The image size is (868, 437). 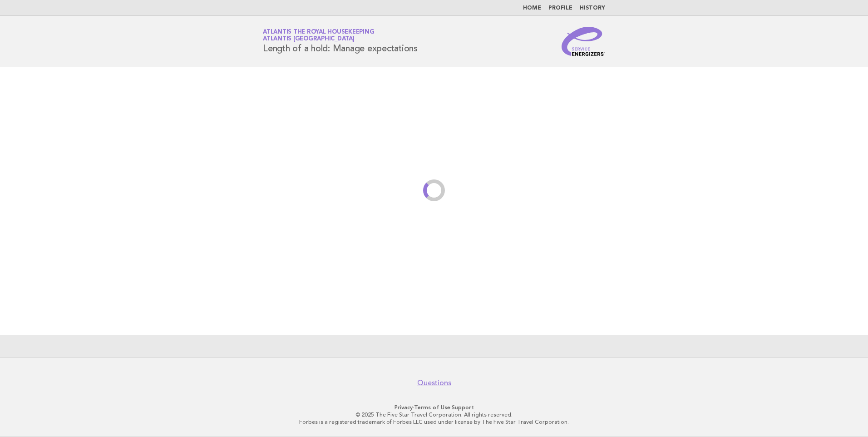 I want to click on img: Service Energizers, so click(x=583, y=41).